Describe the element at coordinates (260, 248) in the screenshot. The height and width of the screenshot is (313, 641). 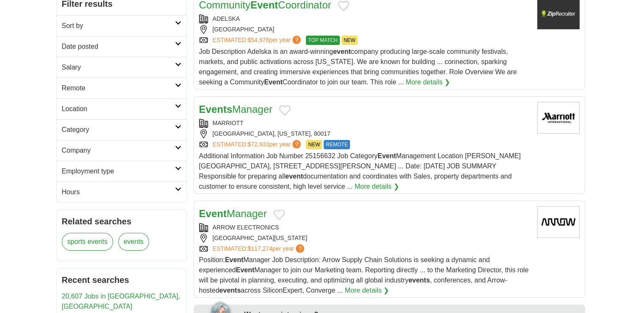
I see `span: $117,274` at that location.